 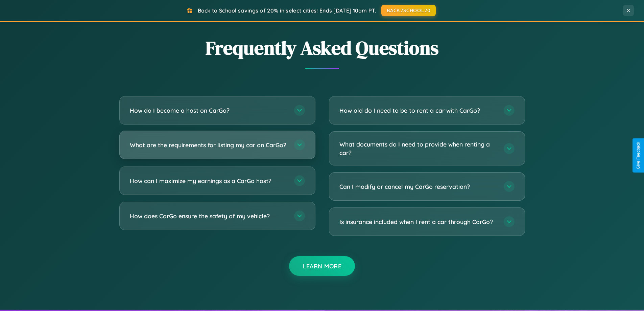 What do you see at coordinates (209, 216) in the screenshot?
I see `h3: How does CarGo ensure the safety of my vehicle?` at bounding box center [209, 216].